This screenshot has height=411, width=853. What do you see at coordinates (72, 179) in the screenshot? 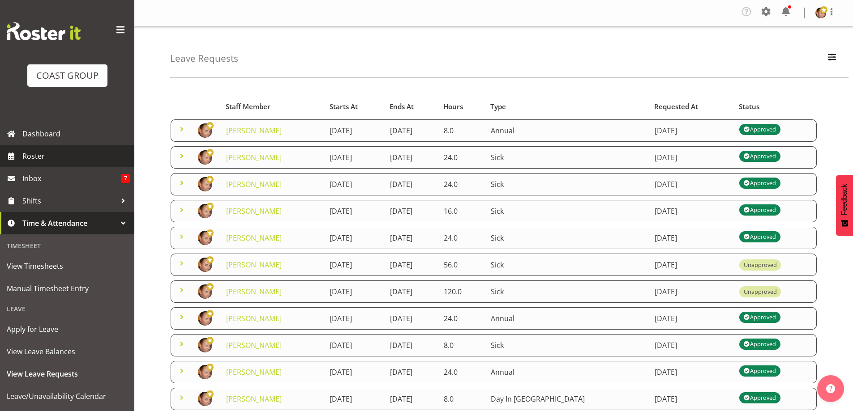
I see `span: Inbox` at bounding box center [72, 179].